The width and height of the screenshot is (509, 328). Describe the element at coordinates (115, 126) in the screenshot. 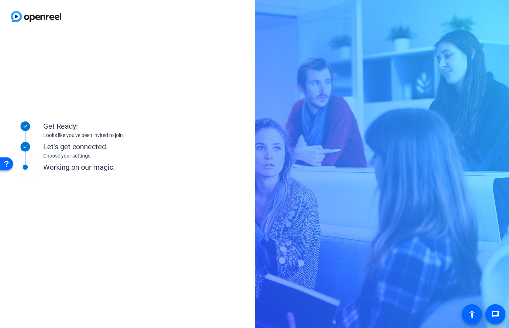

I see `div: Get Ready!` at that location.